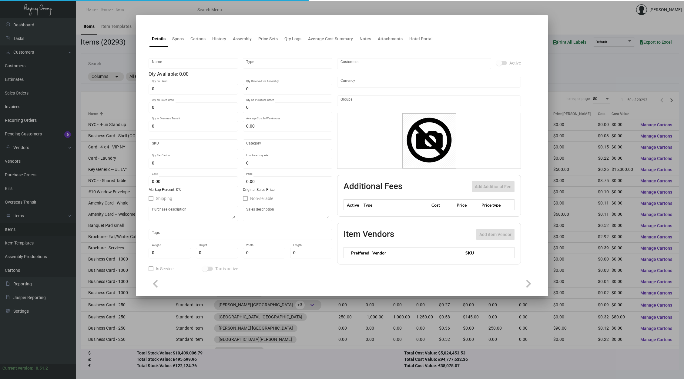 The height and width of the screenshot is (379, 684). What do you see at coordinates (390, 39) in the screenshot?
I see `div: Attachments` at bounding box center [390, 39].